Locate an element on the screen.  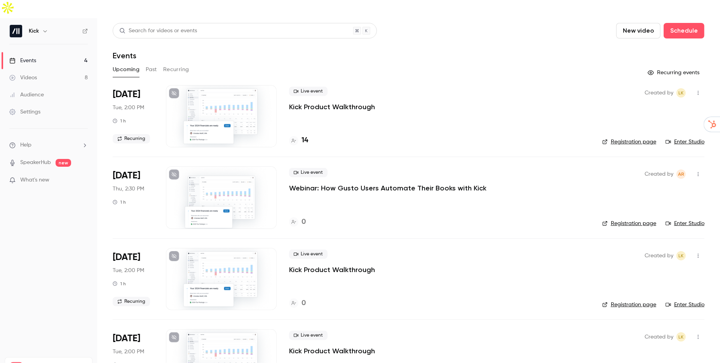
img: Kick is located at coordinates (16, 31).